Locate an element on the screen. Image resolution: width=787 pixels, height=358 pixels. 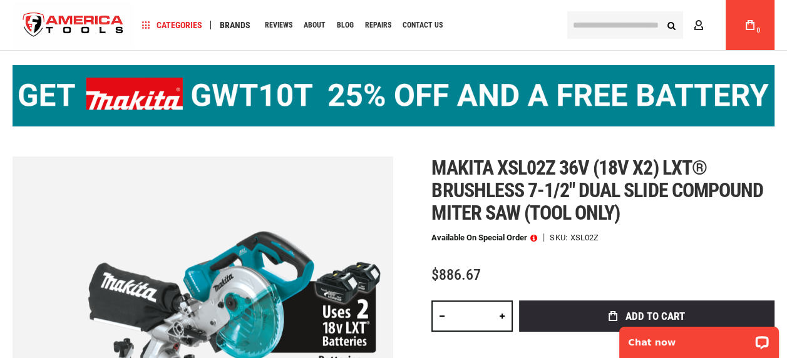
span: Makita xsl02z 36v (18v x2) lxt® brushless 7-1/2" dual slide compound miter saw (tool only) is located at coordinates (597, 190).